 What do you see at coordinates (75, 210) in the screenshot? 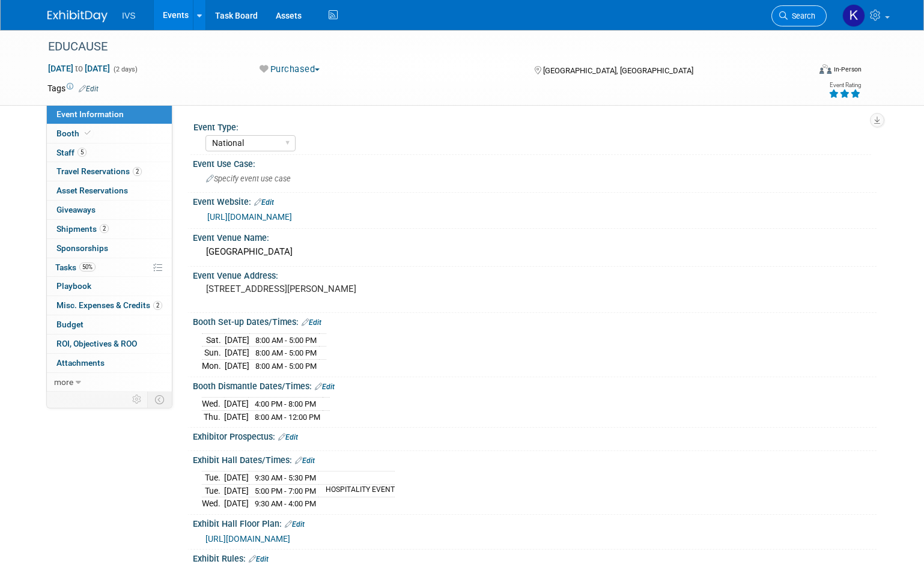
I see `span: Giveaways` at bounding box center [75, 210].